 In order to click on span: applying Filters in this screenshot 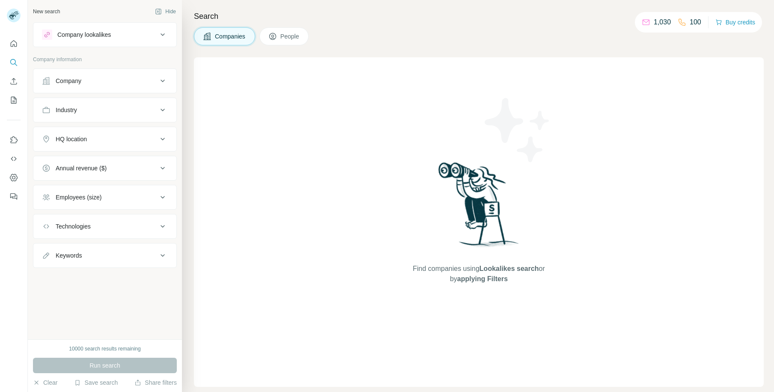, I will do `click(482, 279)`.